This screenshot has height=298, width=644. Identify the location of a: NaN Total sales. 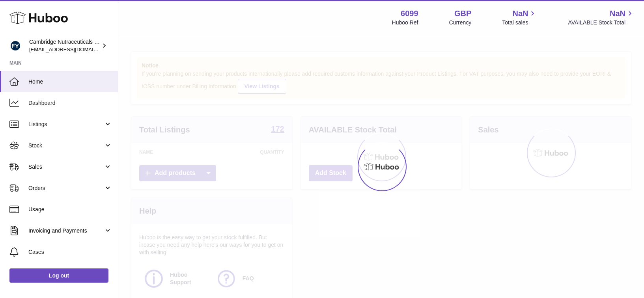
(519, 17).